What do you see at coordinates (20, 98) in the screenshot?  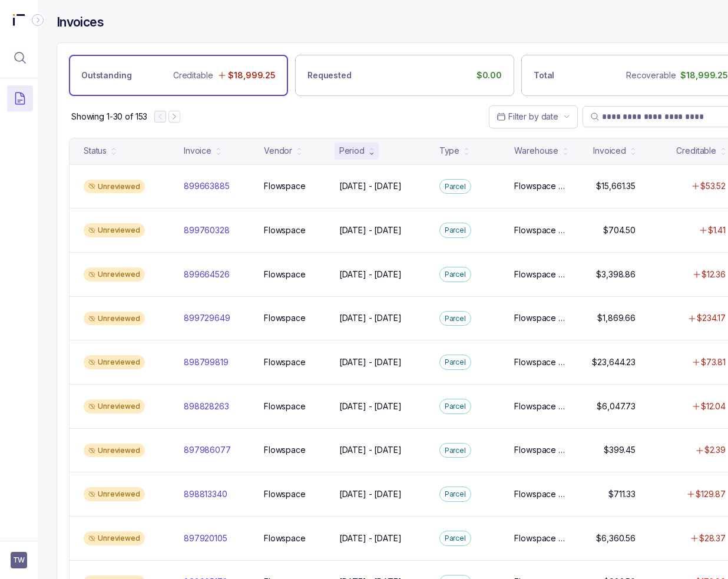 I see `button: Menu Icon Button DocumentTextIcon` at bounding box center [20, 98].